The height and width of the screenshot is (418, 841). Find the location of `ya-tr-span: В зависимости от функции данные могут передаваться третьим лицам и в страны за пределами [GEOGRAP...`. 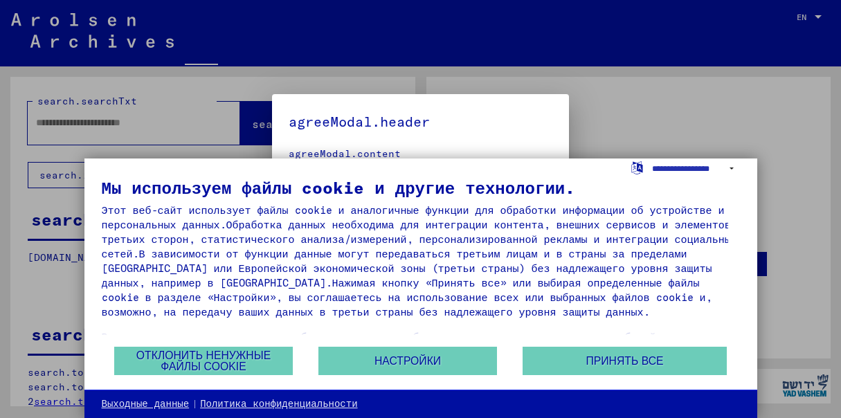

ya-tr-span: В зависимости от функции данные могут передаваться третьим лицам и в страны за пределами [GEOGRAP... is located at coordinates (407, 268).